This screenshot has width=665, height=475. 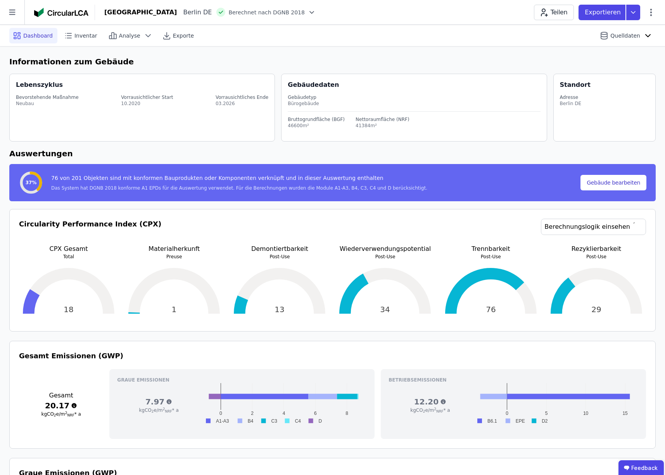 I want to click on p: CPX Gesamt, so click(x=69, y=249).